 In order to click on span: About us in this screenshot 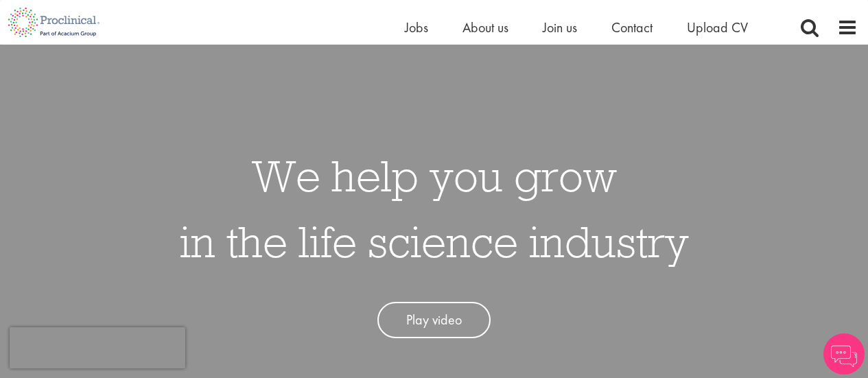, I will do `click(485, 27)`.